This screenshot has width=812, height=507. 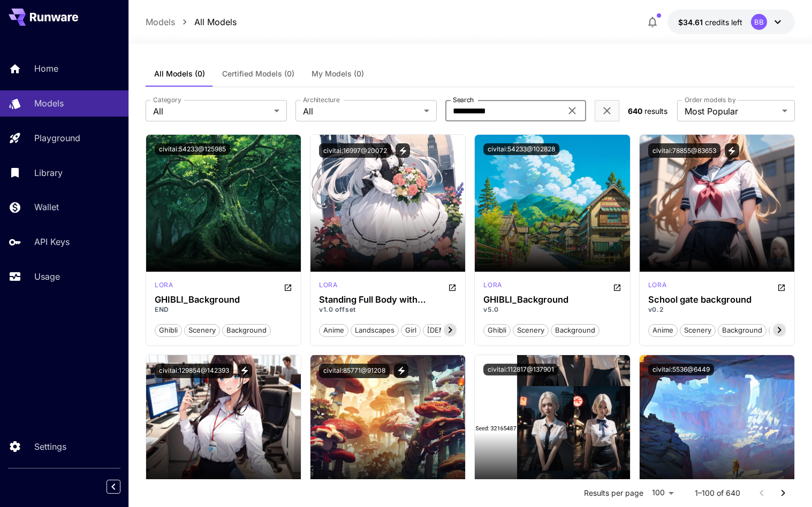 What do you see at coordinates (215, 22) in the screenshot?
I see `p: All Models` at bounding box center [215, 22].